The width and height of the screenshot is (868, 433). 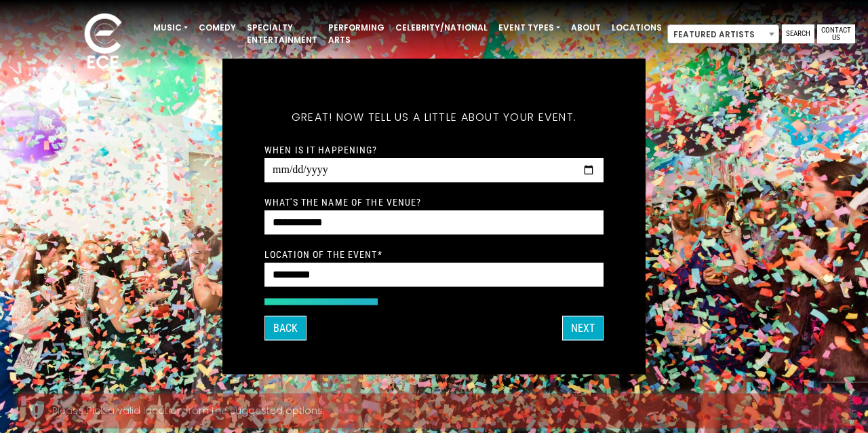 I want to click on label: Location of the event, so click(x=324, y=255).